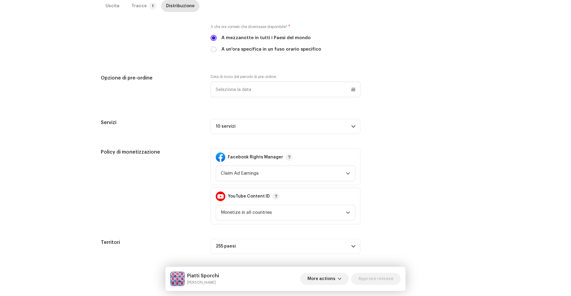 This screenshot has width=571, height=296. I want to click on img: e7eb839a-70d9-43eb-bf03-51692a117176, so click(177, 279).